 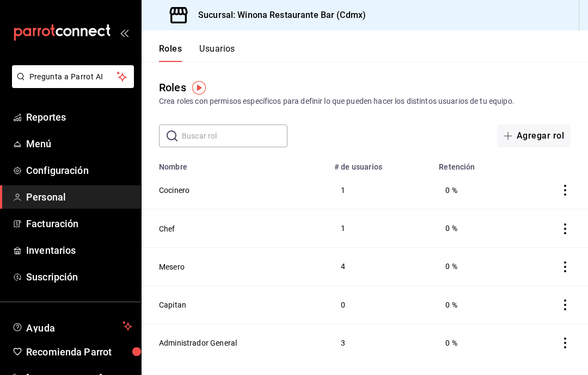 What do you see at coordinates (73, 76) in the screenshot?
I see `button: Pregunta a Parrot AI` at bounding box center [73, 76].